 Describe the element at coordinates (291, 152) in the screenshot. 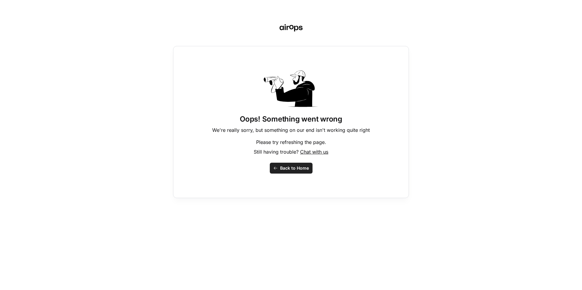

I see `p: Still having trouble?` at that location.